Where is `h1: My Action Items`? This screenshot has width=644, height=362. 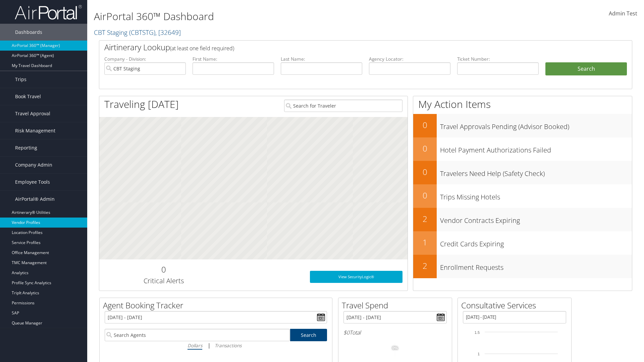 h1: My Action Items is located at coordinates (522, 104).